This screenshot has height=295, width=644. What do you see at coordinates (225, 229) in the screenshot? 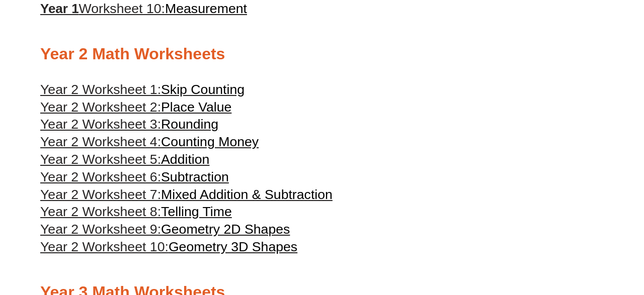
I see `span: Geometry 2D Shapes` at bounding box center [225, 229].